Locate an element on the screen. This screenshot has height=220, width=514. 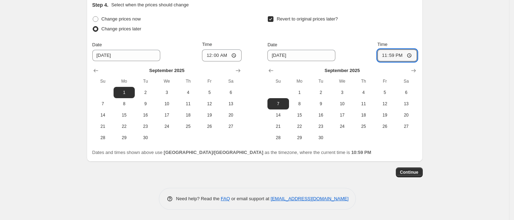
span: Sa is located at coordinates (406, 81).